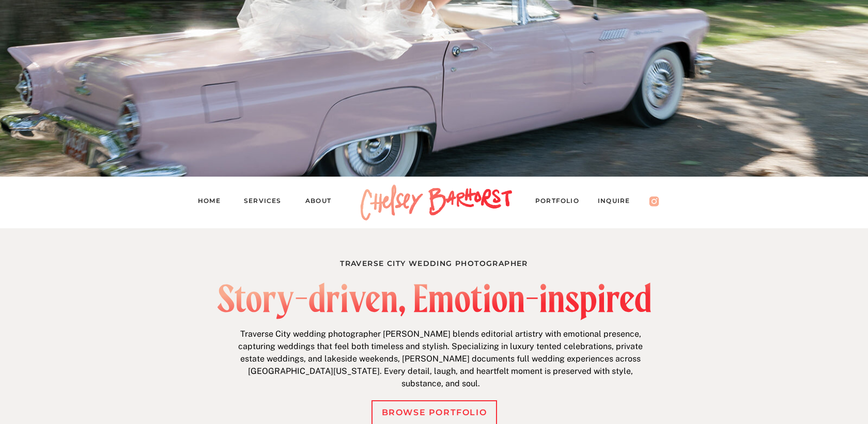 This screenshot has height=424, width=868. Describe the element at coordinates (434, 262) in the screenshot. I see `h1: TRAVERSE CITY WEDDING PHOTOGRAPHER` at that location.